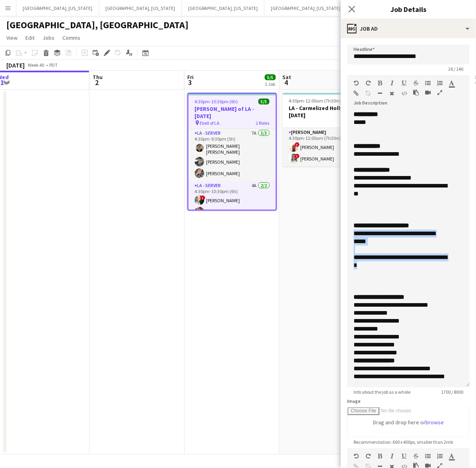 The width and height of the screenshot is (476, 468). I want to click on span: Fri, so click(191, 77).